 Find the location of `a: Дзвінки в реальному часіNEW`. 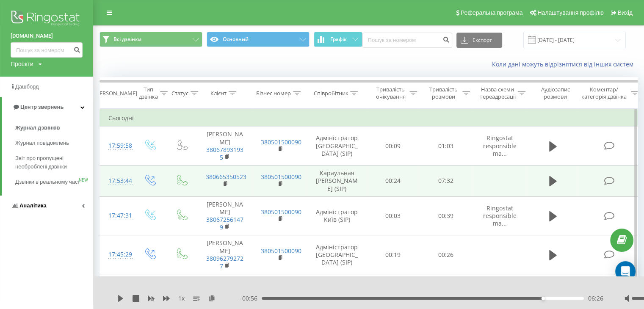

a: Дзвінки в реальному часіNEW is located at coordinates (54, 182).